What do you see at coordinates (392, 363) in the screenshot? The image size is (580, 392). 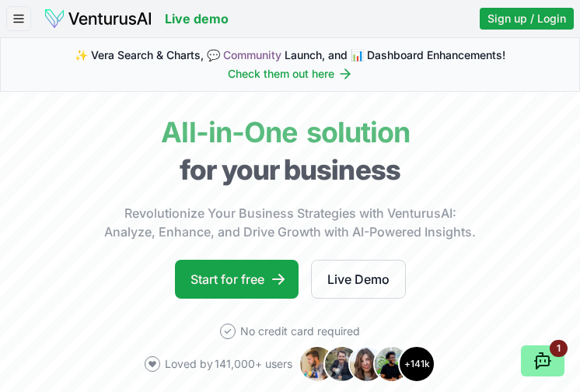 I see `img: Avatar 4` at bounding box center [392, 363].